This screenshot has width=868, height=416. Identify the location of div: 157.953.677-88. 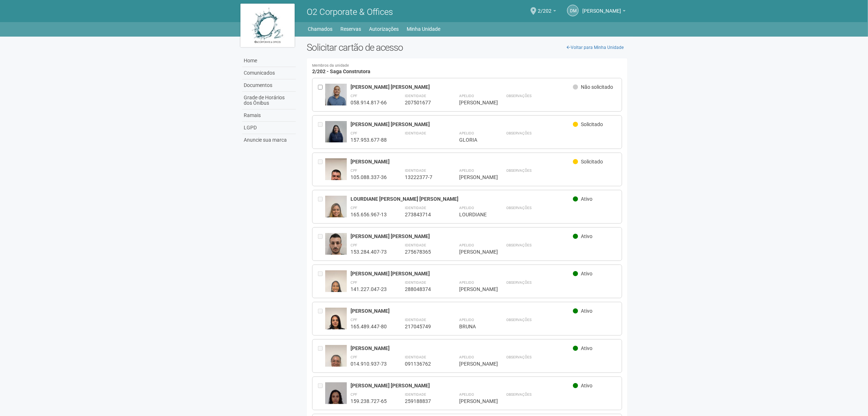
(368, 140).